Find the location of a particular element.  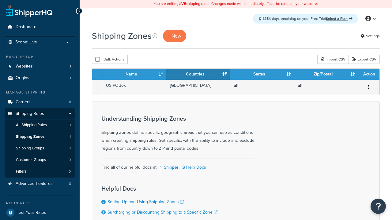

h3: Helpful Docs is located at coordinates (159, 189).